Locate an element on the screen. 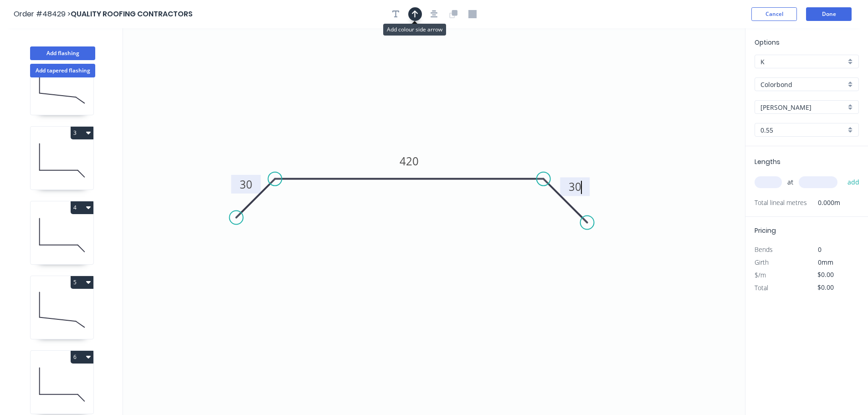  button: Add tapered flashing is located at coordinates (63, 71).